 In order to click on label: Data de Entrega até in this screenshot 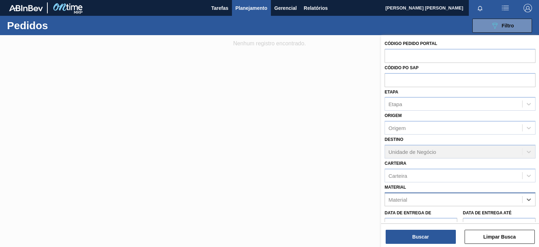, I will do `click(487, 213)`.